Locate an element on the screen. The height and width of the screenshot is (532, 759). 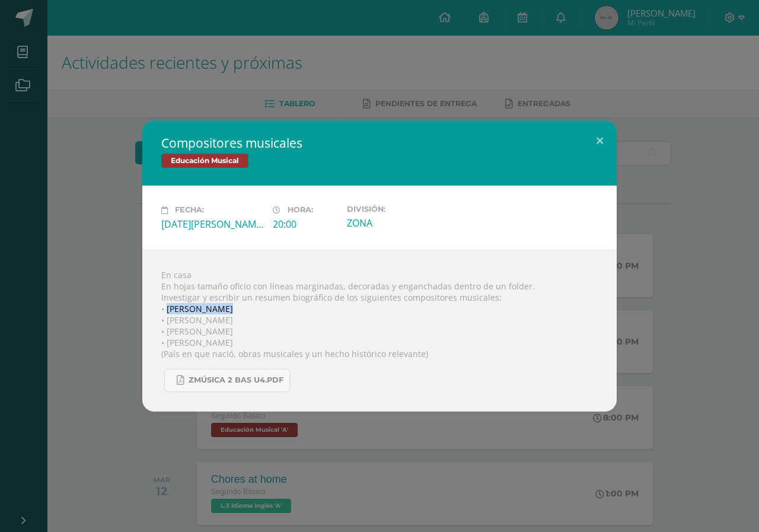
h2: Compositores musicales is located at coordinates (380, 143).